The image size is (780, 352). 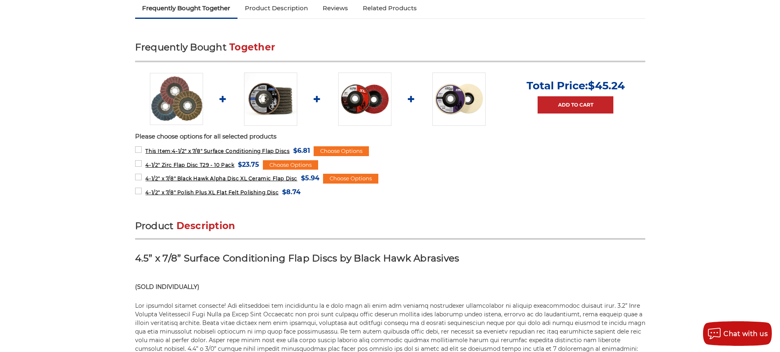 I want to click on a: Add to Cart, so click(x=575, y=105).